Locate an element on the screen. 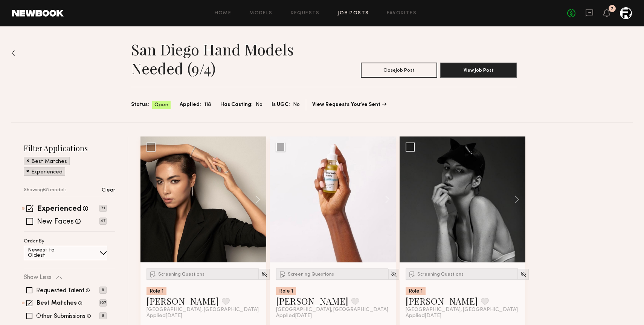  h1: San Diego Hand Models Needed (9/4) is located at coordinates (228, 59).